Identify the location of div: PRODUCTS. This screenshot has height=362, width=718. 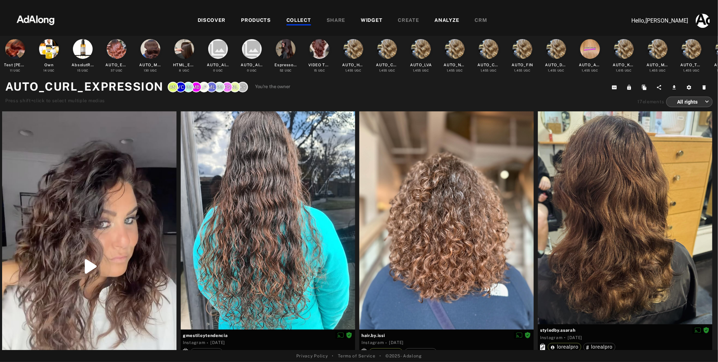
(256, 21).